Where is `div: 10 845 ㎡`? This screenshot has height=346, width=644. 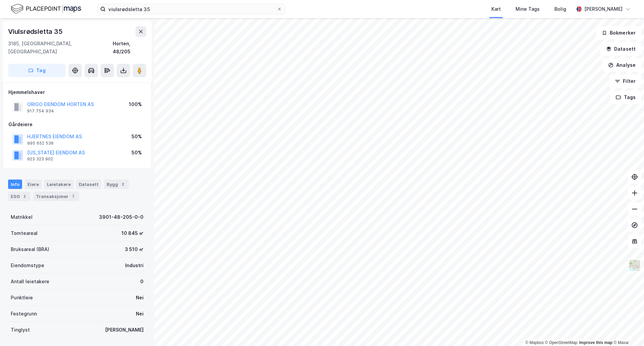 div: 10 845 ㎡ is located at coordinates (132, 233).